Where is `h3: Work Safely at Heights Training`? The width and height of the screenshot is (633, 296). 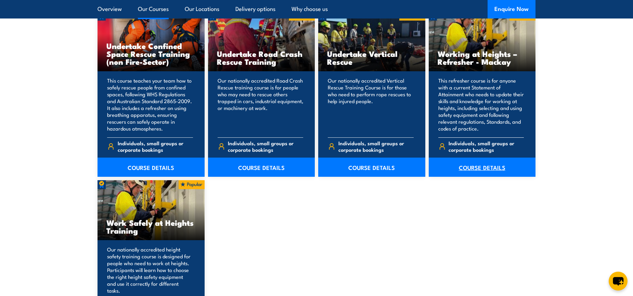 h3: Work Safely at Heights Training is located at coordinates (151, 226).